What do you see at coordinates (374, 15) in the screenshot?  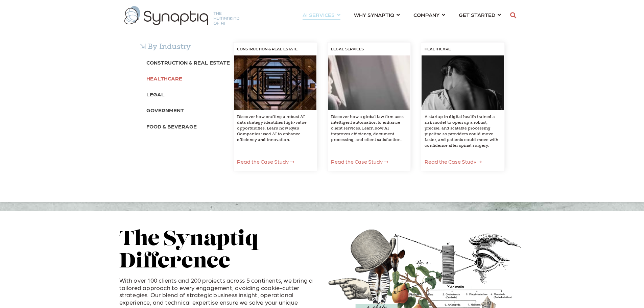 I see `span: WHY SYNAPTIQ` at bounding box center [374, 15].